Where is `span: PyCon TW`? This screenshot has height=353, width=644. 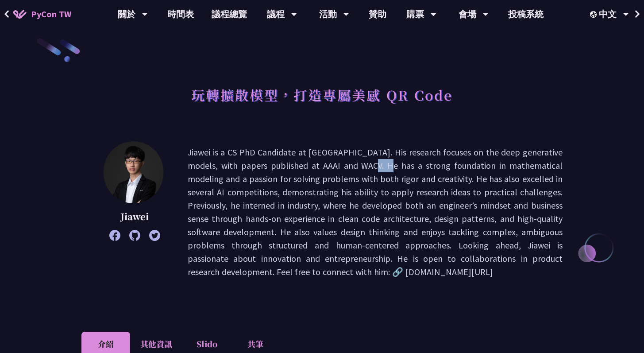
span: PyCon TW is located at coordinates (51, 14).